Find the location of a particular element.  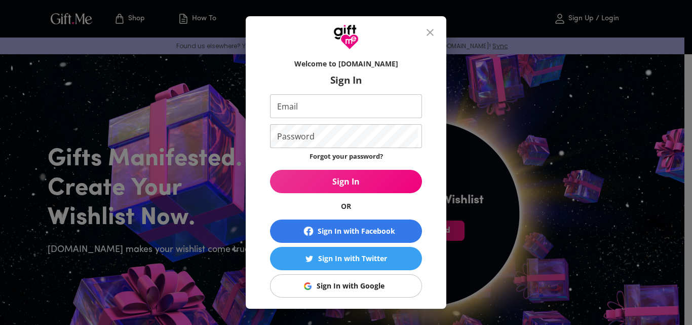

h6: Sign In is located at coordinates (346, 80).